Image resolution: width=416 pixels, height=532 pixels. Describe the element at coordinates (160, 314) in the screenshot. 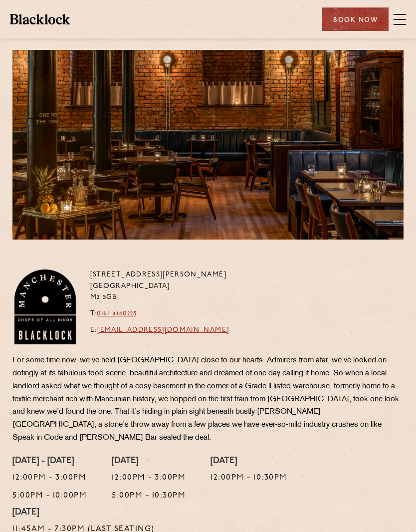

I see `p: T:` at that location.